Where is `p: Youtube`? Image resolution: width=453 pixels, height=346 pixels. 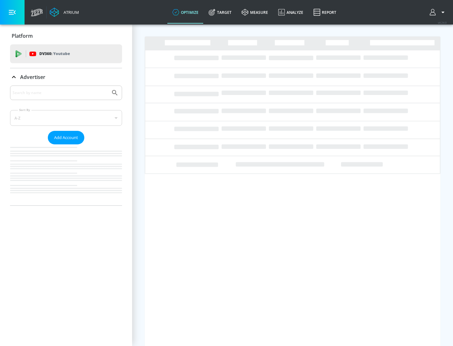
p: Youtube is located at coordinates (61, 54).